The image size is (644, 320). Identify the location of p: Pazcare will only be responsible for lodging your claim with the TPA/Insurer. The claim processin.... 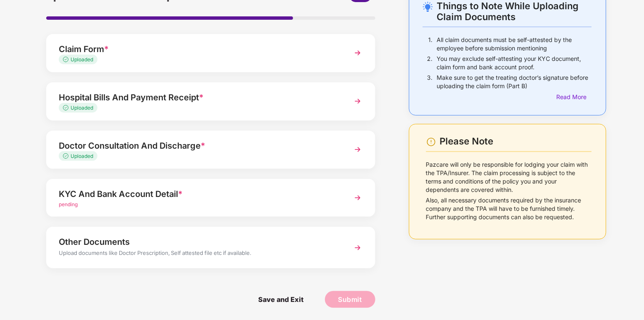
(509, 177).